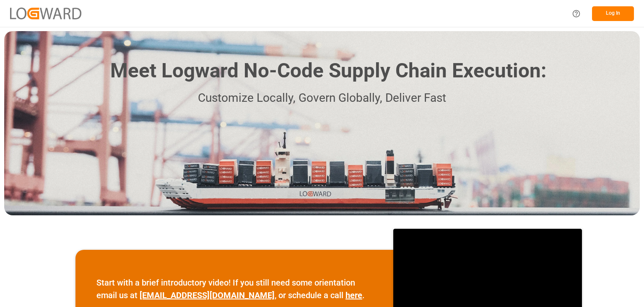 This screenshot has height=307, width=644. Describe the element at coordinates (234, 288) in the screenshot. I see `p: Start with a brief introductory video! If you still need some orientation email us at , or schedu...` at that location.